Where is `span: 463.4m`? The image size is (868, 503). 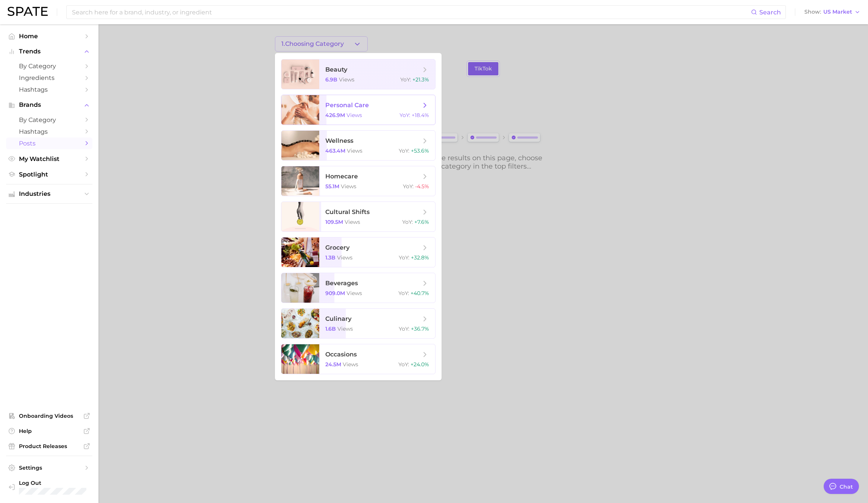
span: 463.4m is located at coordinates (335, 151).